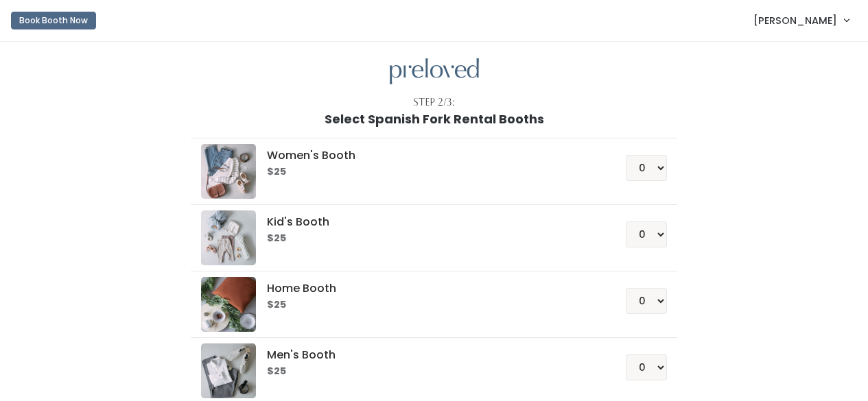 The width and height of the screenshot is (868, 401). I want to click on div: Step 2/3:, so click(434, 103).